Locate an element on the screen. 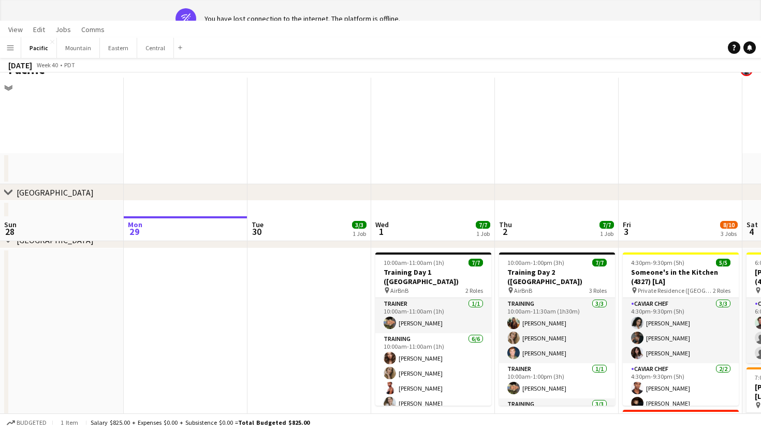  button: Eastern is located at coordinates (119, 48).